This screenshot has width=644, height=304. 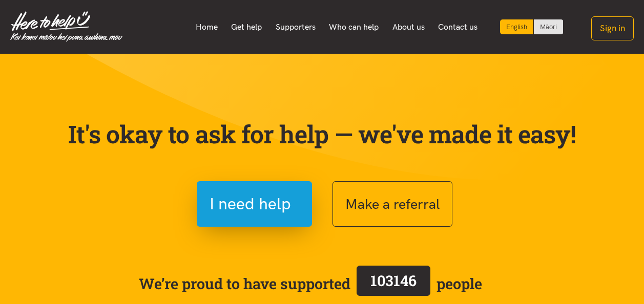 What do you see at coordinates (517, 27) in the screenshot?
I see `div: Current language` at bounding box center [517, 27].